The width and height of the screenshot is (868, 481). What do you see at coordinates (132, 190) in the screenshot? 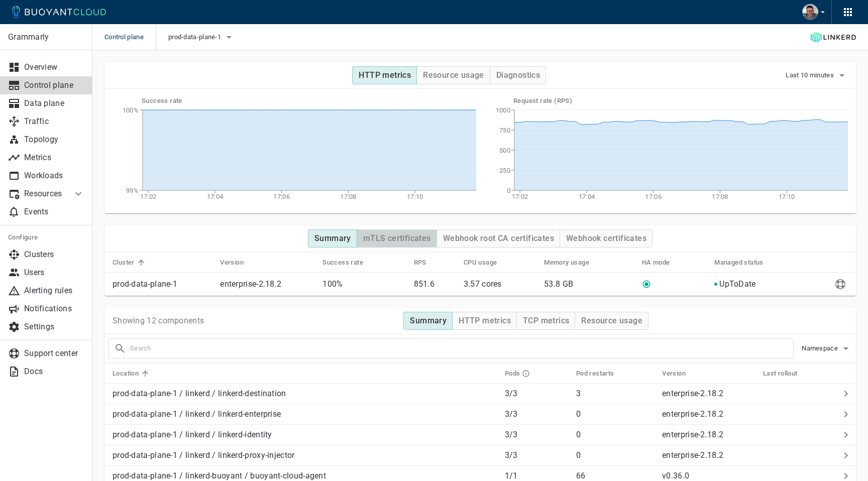
I see `tspan: 99%` at bounding box center [132, 190].